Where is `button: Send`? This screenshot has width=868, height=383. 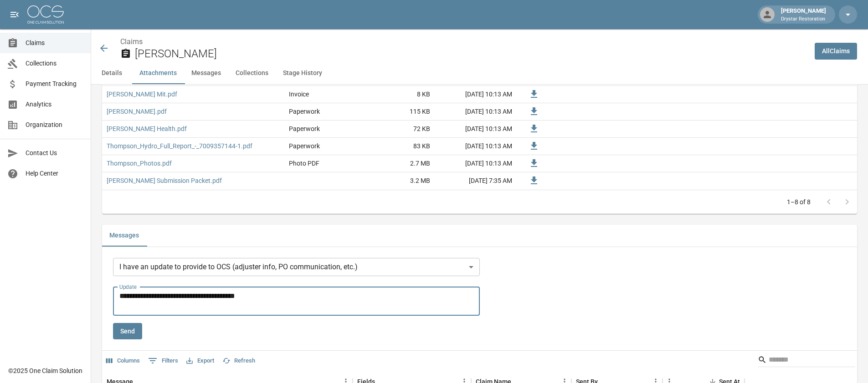 button: Send is located at coordinates (128, 332).